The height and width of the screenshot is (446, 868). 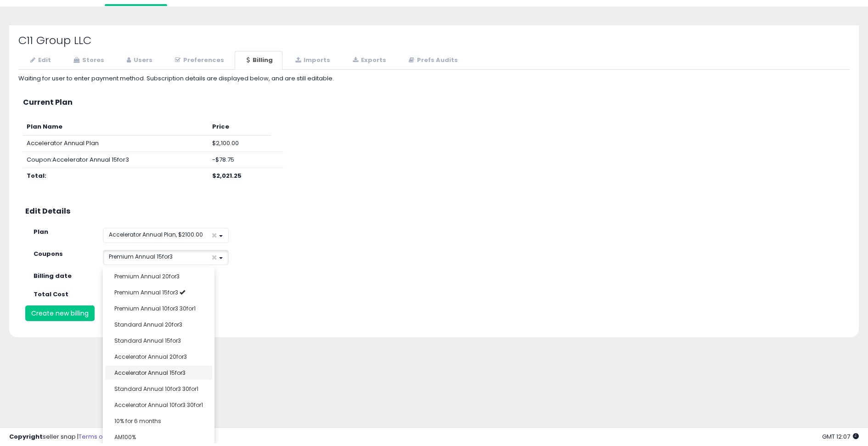 What do you see at coordinates (36, 176) in the screenshot?
I see `b: Total:` at bounding box center [36, 176].